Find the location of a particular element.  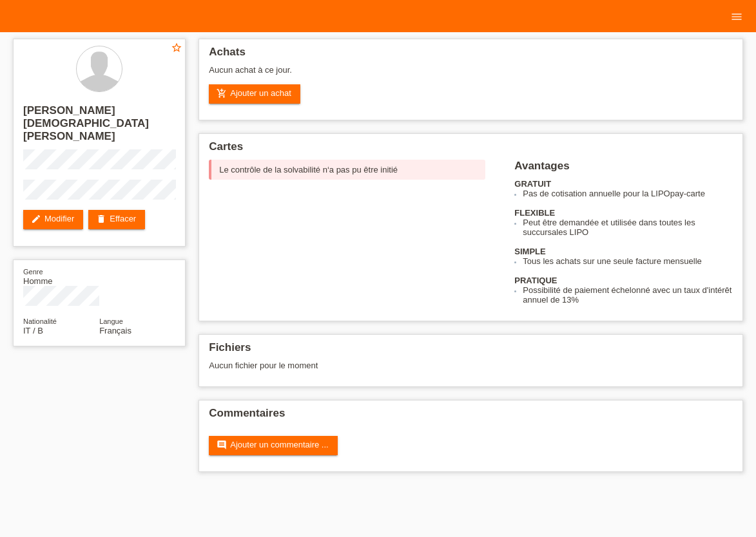

i: edit is located at coordinates (36, 219).